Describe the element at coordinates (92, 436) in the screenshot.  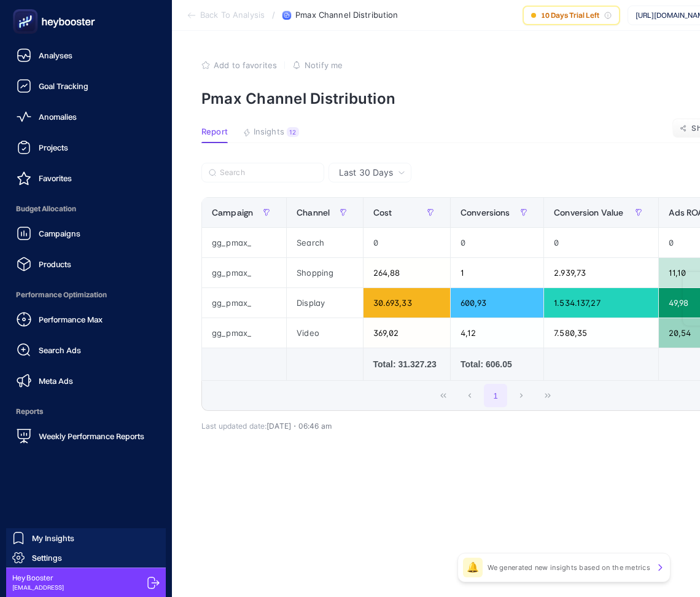
I see `span: Weekly Performance Reports` at that location.